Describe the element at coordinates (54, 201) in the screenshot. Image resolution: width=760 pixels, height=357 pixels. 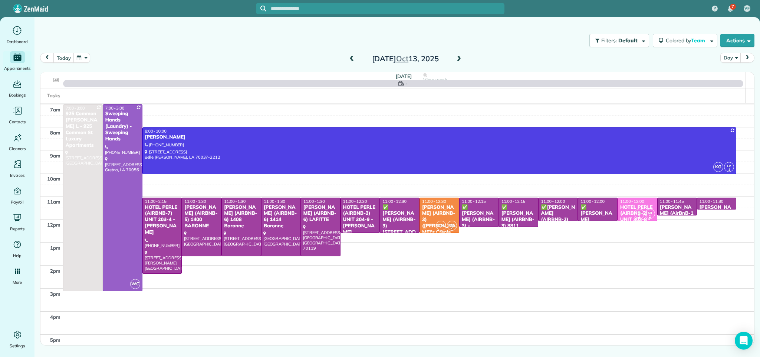
I see `span: 11am` at that location.